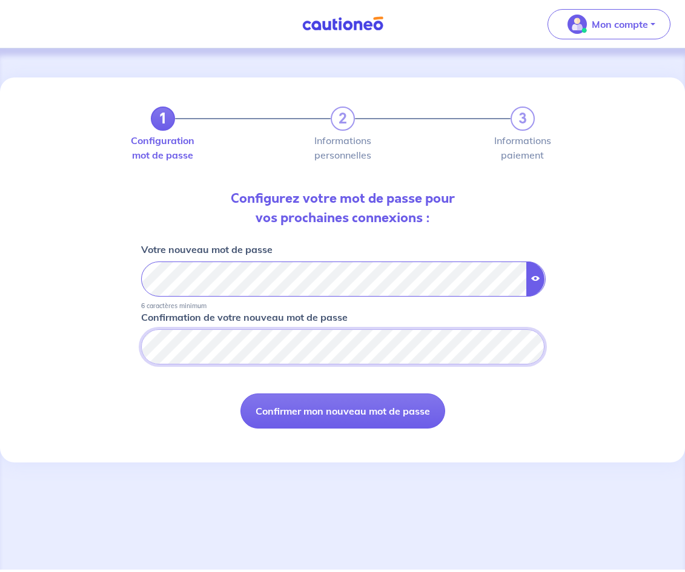 The height and width of the screenshot is (572, 685). What do you see at coordinates (343, 24) in the screenshot?
I see `img: Cautioneo` at bounding box center [343, 24].